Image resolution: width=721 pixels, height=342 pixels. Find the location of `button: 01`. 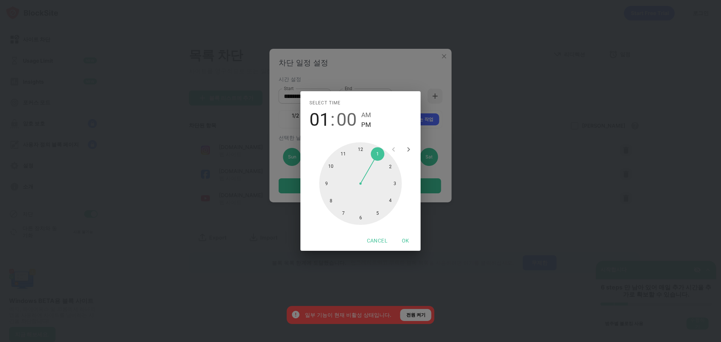

button: 01 is located at coordinates (320, 120).